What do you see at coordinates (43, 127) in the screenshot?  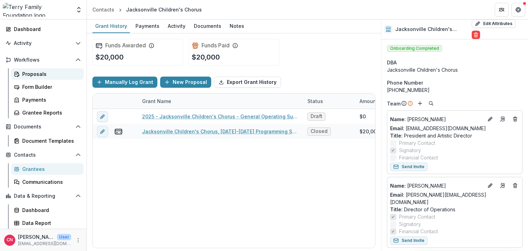 I see `button: Open Documents` at bounding box center [43, 127].